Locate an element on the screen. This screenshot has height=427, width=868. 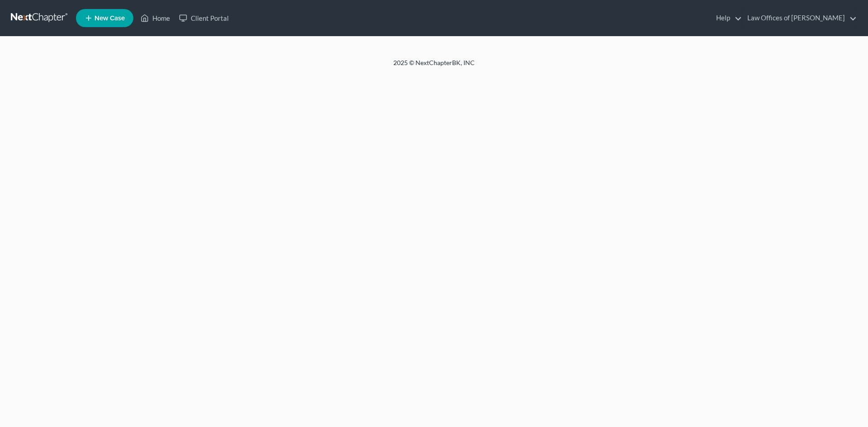
div: 2025 © NextChapterBK, INC is located at coordinates (434, 66).